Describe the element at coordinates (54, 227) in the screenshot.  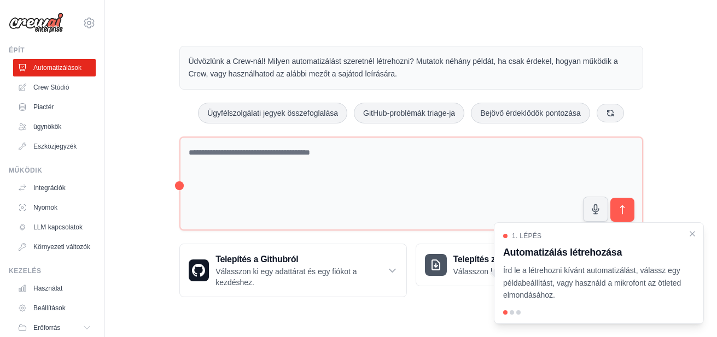
I see `a: LLM kapcsolatok` at that location.